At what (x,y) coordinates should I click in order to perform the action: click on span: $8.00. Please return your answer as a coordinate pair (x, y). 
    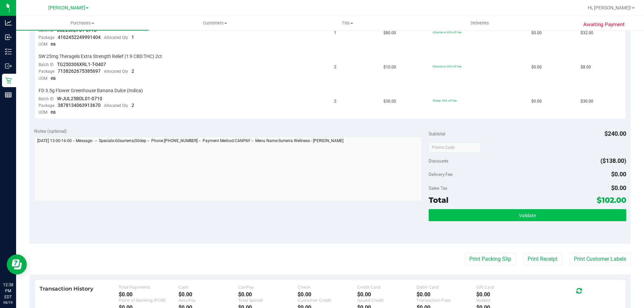
    Looking at the image, I should click on (586, 67).